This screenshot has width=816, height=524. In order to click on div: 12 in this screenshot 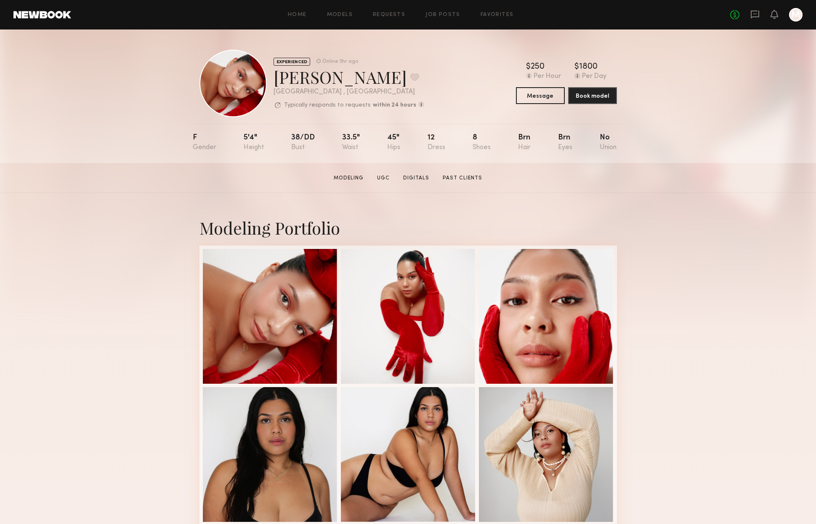, I will do `click(437, 142)`.